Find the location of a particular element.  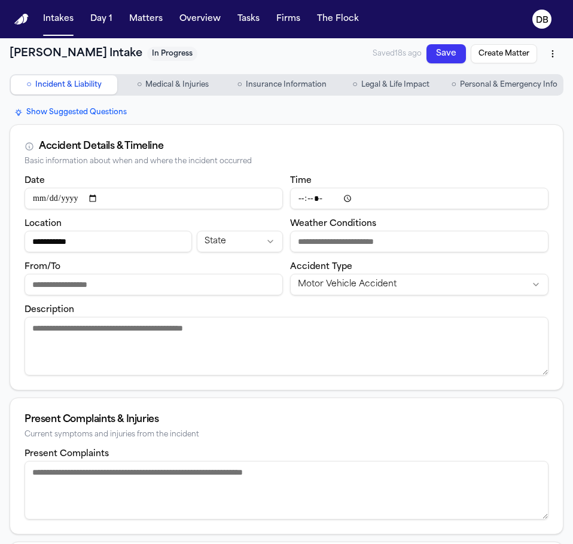

label: Location is located at coordinates (43, 224).